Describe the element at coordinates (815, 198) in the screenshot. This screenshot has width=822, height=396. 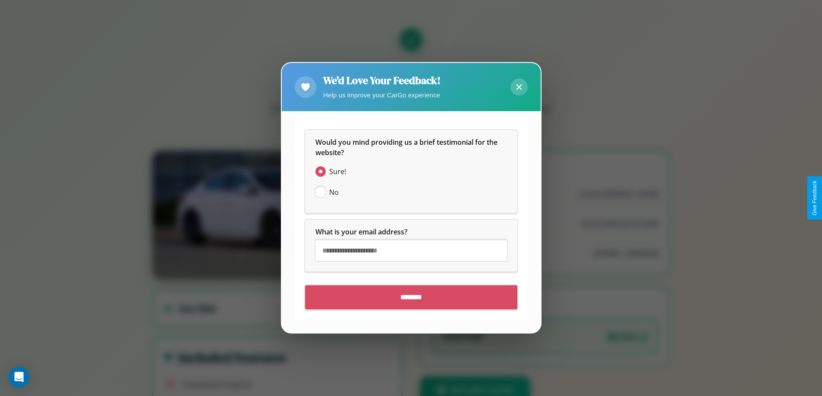
I see `div: Give Feedback` at that location.